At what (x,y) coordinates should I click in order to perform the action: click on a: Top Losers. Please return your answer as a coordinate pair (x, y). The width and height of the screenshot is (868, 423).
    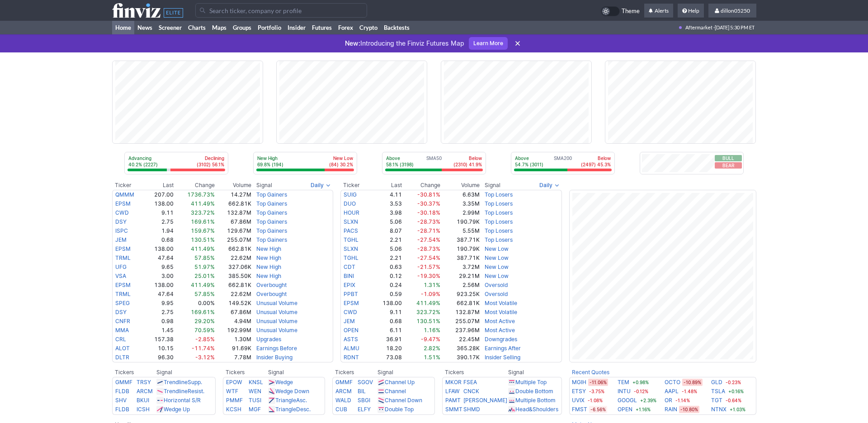
    Looking at the image, I should click on (499, 221).